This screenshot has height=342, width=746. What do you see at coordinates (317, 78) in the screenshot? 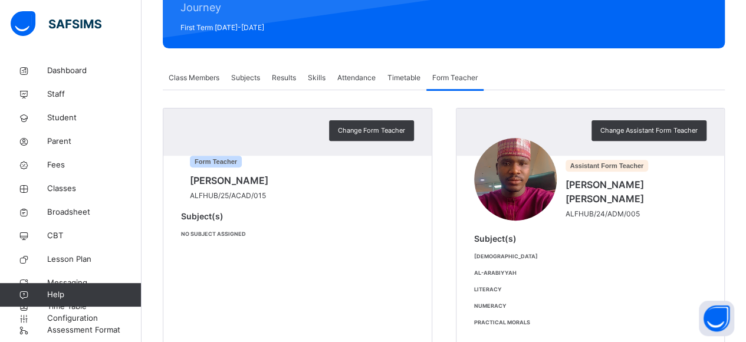
I see `span: Skills` at bounding box center [317, 78].